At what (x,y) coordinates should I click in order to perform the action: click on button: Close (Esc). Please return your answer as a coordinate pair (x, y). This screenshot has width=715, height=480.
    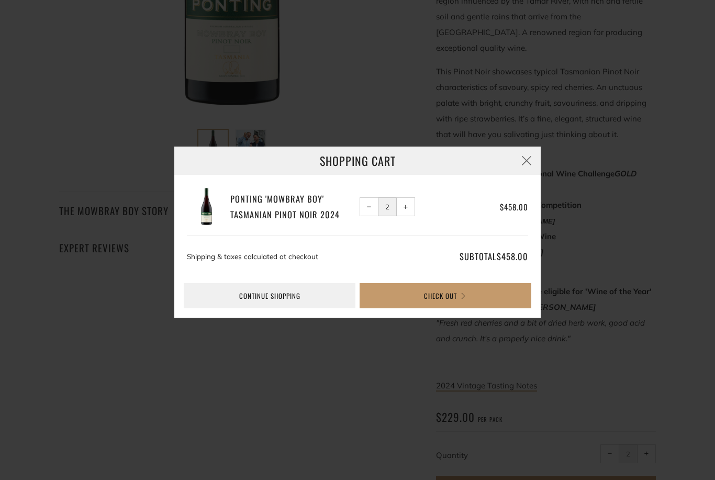
    Looking at the image, I should click on (527, 161).